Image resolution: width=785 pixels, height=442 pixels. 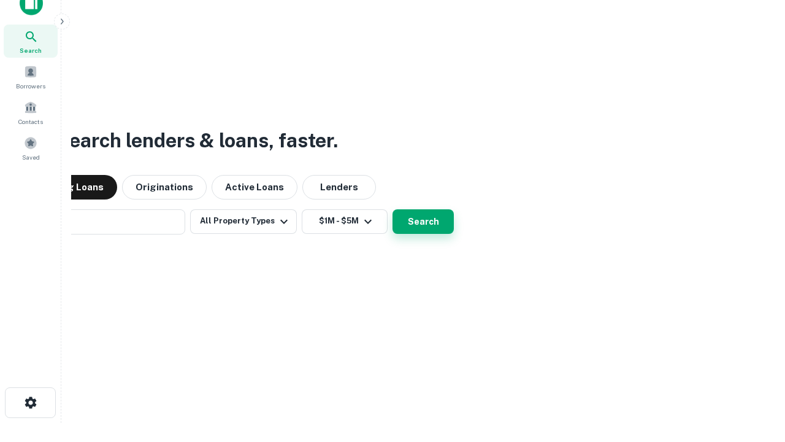 I want to click on span: Borrowers, so click(x=31, y=86).